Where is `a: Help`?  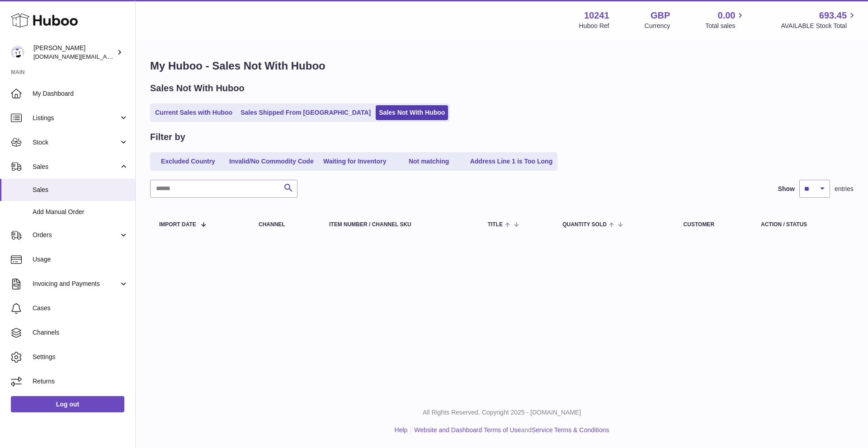 a: Help is located at coordinates (401, 430).